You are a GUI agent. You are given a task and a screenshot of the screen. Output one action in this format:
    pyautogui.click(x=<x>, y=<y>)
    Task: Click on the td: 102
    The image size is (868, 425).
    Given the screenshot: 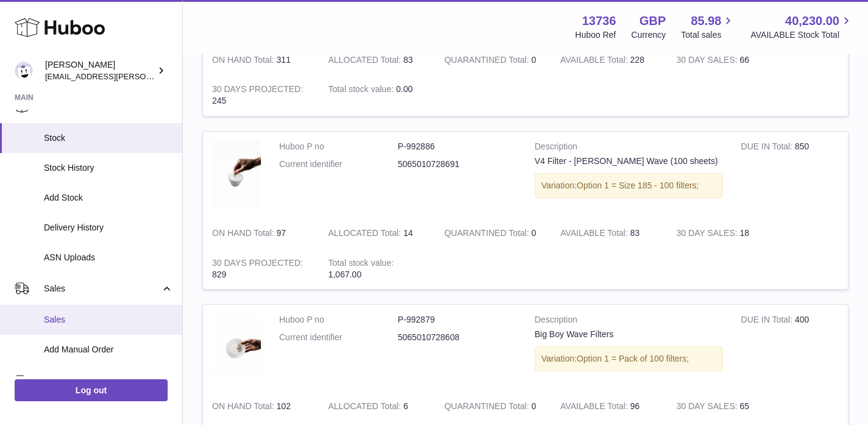 What is the action you would take?
    pyautogui.click(x=261, y=406)
    